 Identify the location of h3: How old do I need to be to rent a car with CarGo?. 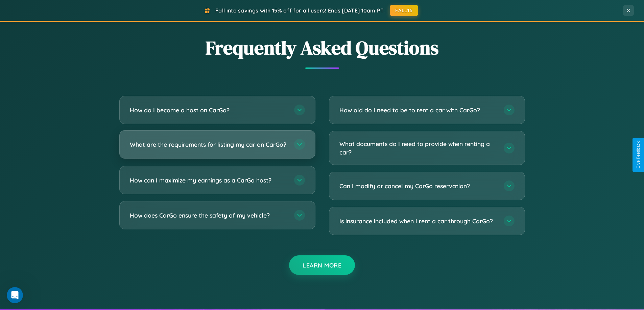
(418, 110).